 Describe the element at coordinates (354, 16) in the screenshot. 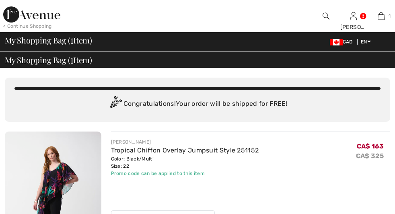

I see `img: My Info` at that location.